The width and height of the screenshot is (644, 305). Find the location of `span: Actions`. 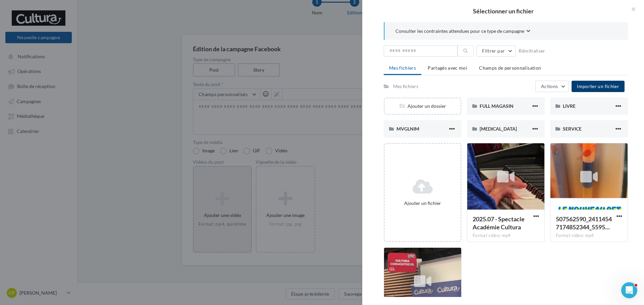

span: Actions is located at coordinates (549, 86).